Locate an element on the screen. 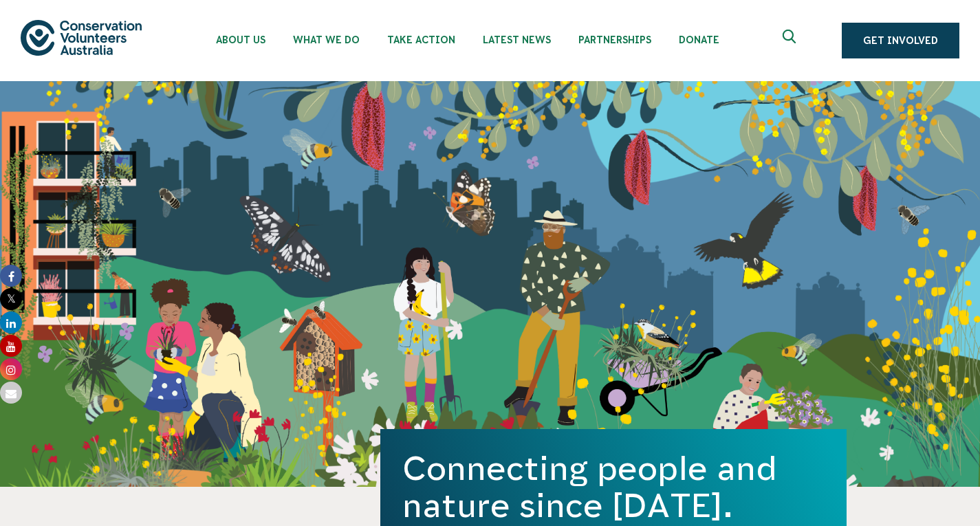 This screenshot has width=980, height=526. button: Expand search box Close search box is located at coordinates (791, 41).